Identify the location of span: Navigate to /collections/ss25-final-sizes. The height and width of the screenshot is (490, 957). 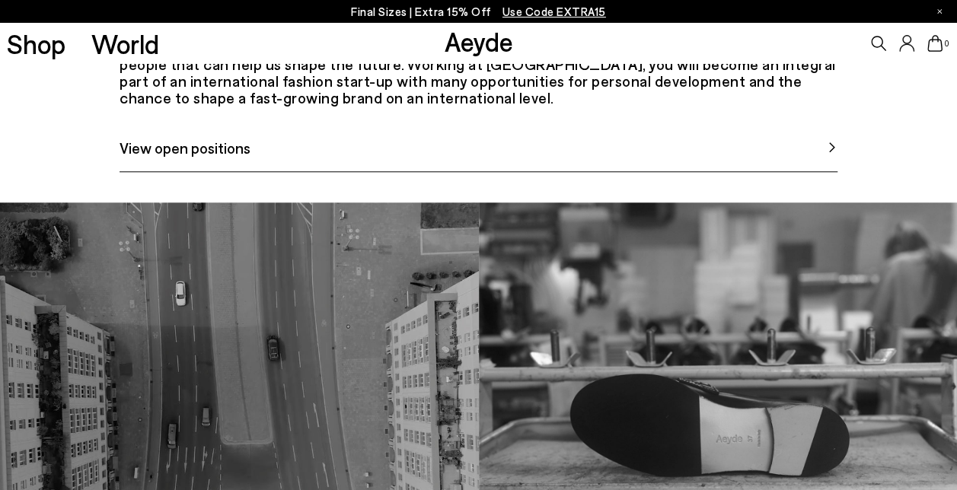
(554, 11).